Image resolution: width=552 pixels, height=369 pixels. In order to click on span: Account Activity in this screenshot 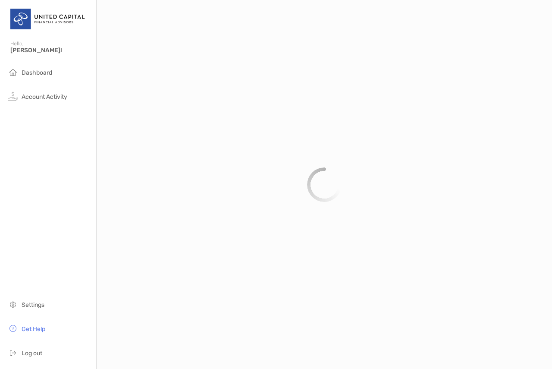, I will do `click(44, 97)`.